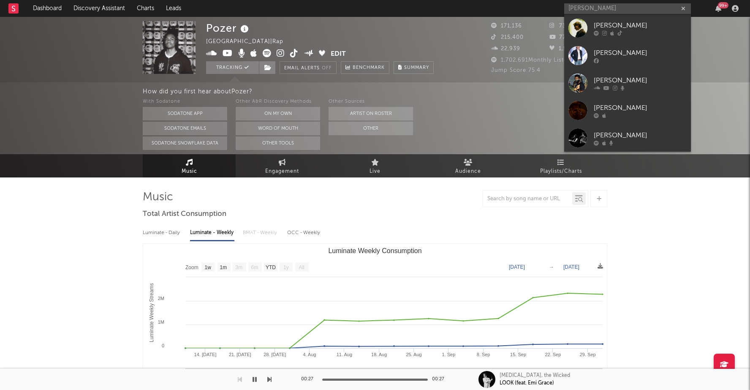  Describe the element at coordinates (564, 37) in the screenshot. I see `span: 77,100` at that location.